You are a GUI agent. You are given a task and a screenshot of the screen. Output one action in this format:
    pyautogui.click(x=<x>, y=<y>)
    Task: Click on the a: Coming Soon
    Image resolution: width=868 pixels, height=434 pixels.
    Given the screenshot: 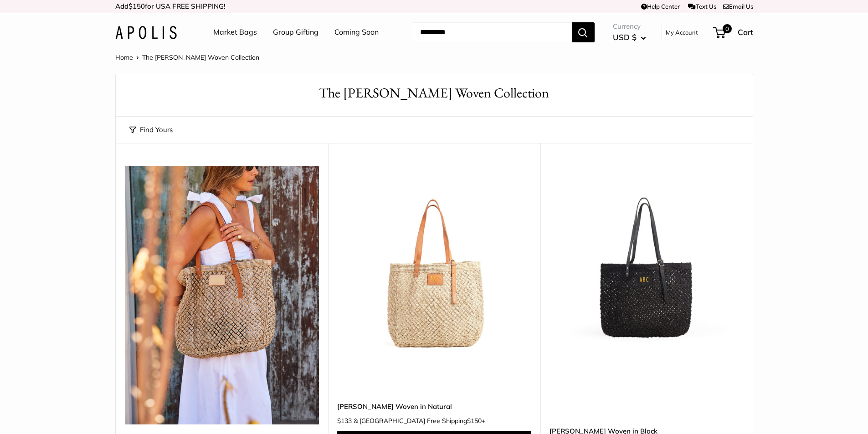 What is the action you would take?
    pyautogui.click(x=356, y=32)
    